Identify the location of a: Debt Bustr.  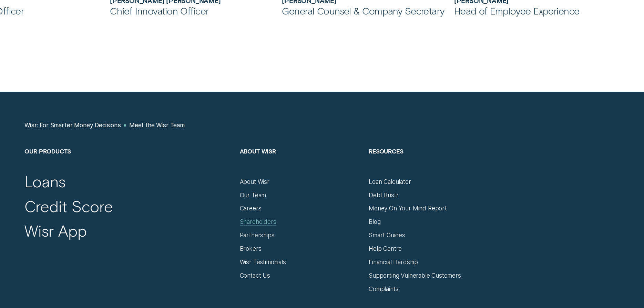
(384, 195).